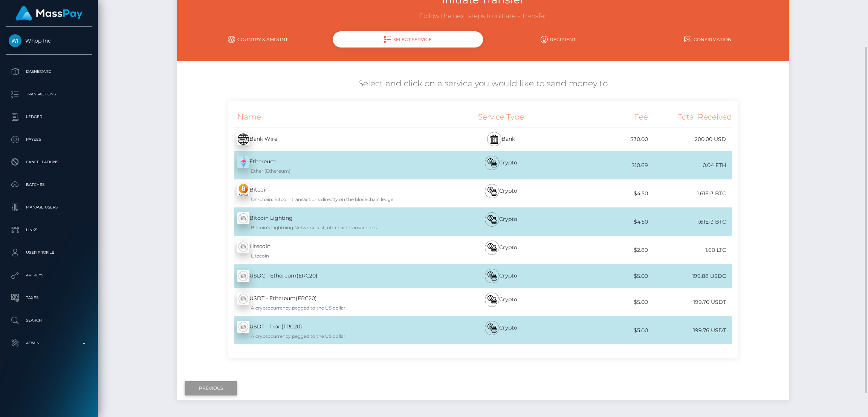  I want to click on div: $30.00, so click(606, 139).